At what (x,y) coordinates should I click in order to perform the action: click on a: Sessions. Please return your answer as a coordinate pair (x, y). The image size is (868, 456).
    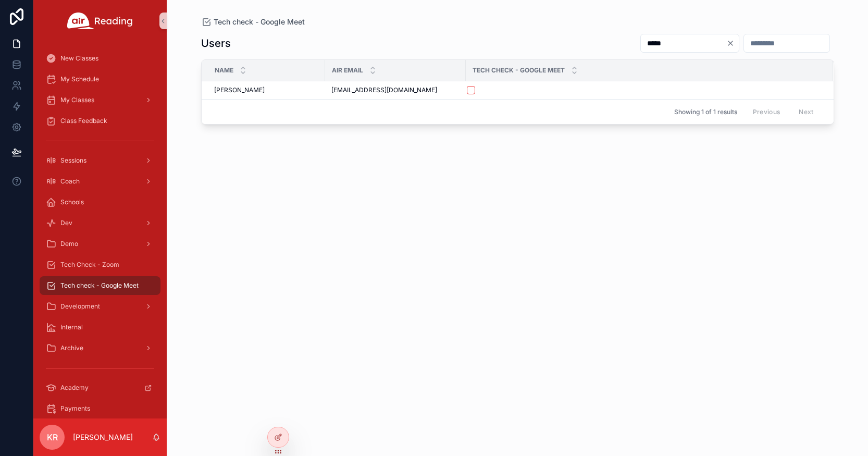
    Looking at the image, I should click on (100, 160).